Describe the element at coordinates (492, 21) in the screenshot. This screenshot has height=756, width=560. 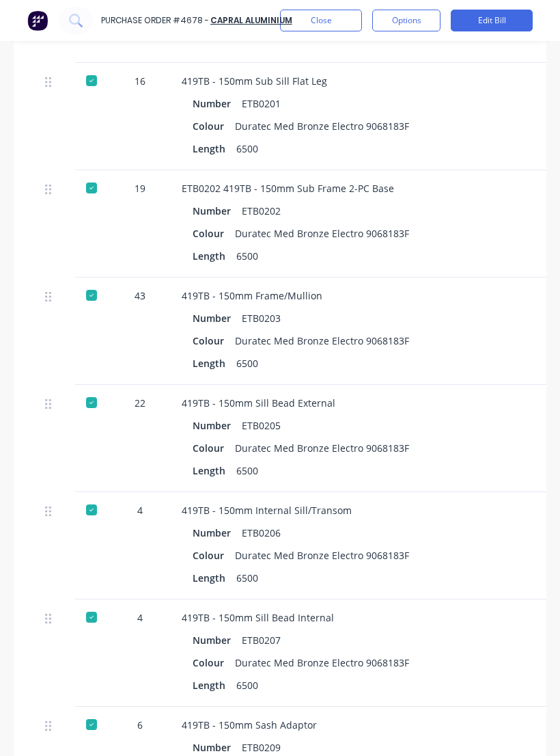
I see `button: Edit Bill` at that location.